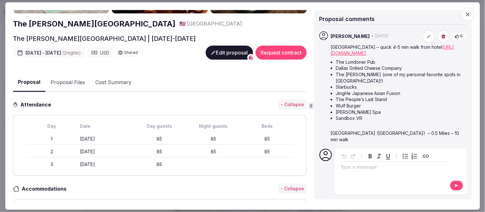 This screenshot has width=485, height=212. Describe the element at coordinates (106, 127) in the screenshot. I see `div: Date` at that location.